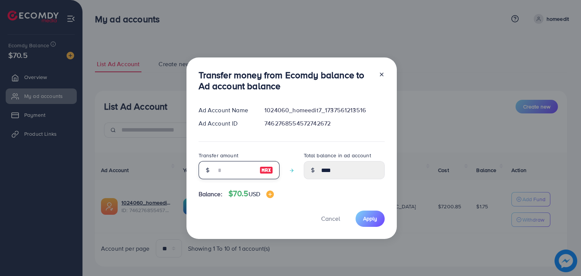 The height and width of the screenshot is (276, 581). What do you see at coordinates (338, 156) in the screenshot?
I see `label: Total balance in ad account` at bounding box center [338, 156].